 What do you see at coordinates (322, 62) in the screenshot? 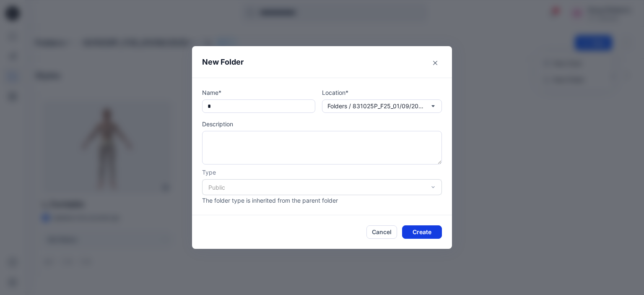
I see `header: New Folder` at bounding box center [322, 62].